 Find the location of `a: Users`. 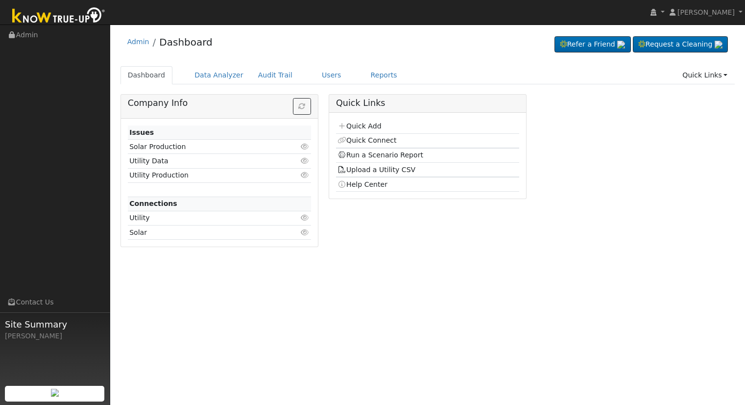

a: Users is located at coordinates (332, 75).